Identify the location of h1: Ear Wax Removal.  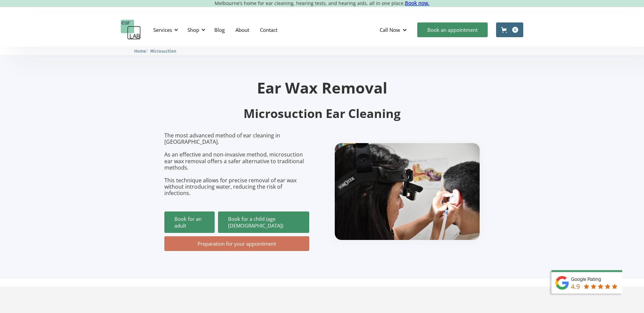
(322, 88).